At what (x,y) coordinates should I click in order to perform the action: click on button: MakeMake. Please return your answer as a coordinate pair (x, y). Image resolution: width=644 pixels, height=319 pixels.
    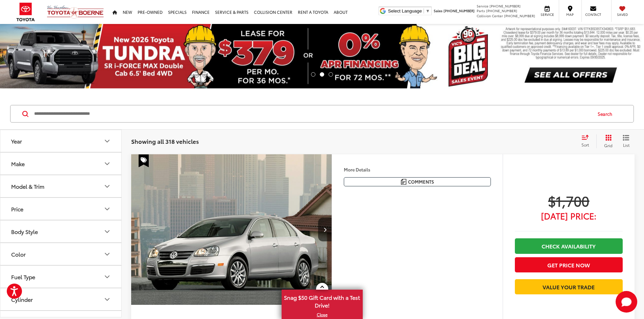
    Looking at the image, I should click on (61, 163).